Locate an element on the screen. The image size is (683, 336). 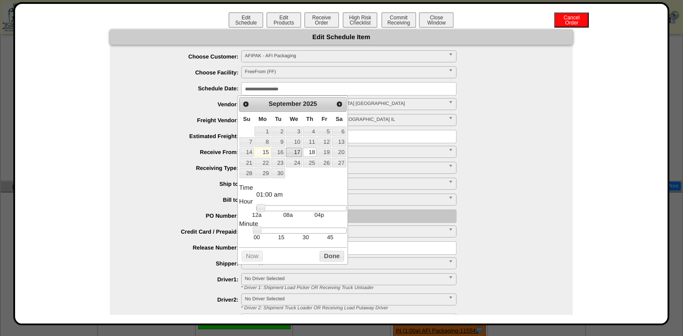
span: Saturday is located at coordinates (339, 119).